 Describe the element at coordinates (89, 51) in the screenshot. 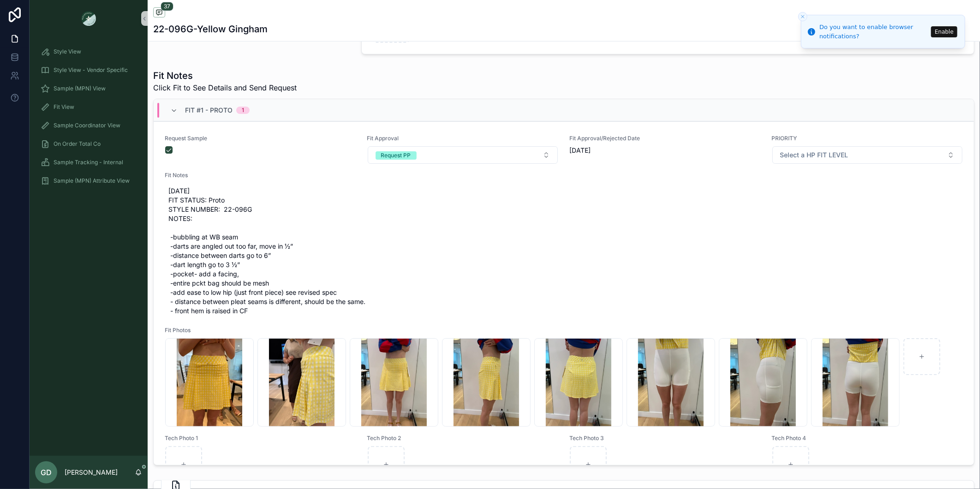

I see `a: Style View` at that location.